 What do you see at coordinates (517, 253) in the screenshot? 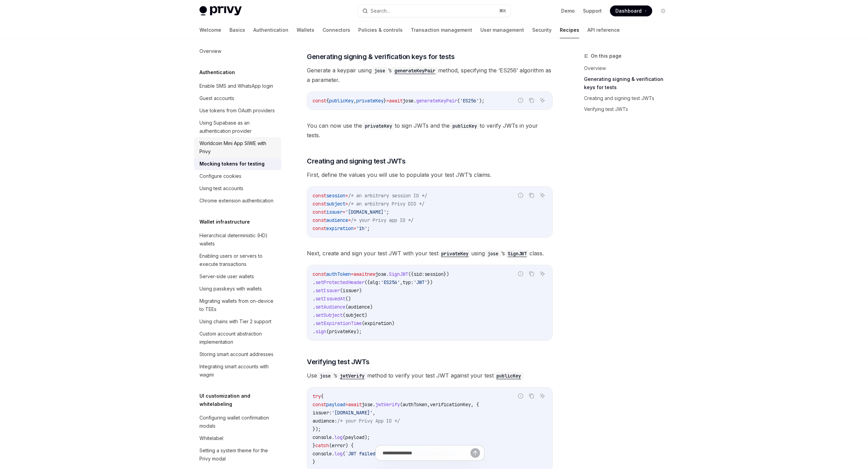
I see `a: SignJWT` at bounding box center [517, 253].